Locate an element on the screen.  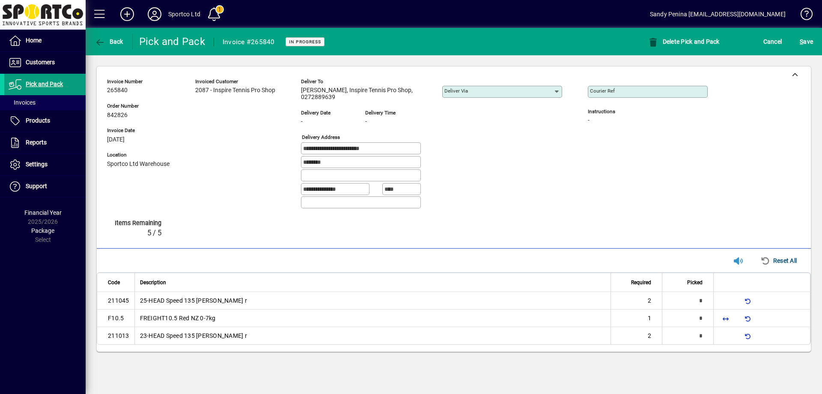
span: Delivery time is located at coordinates (391, 113).